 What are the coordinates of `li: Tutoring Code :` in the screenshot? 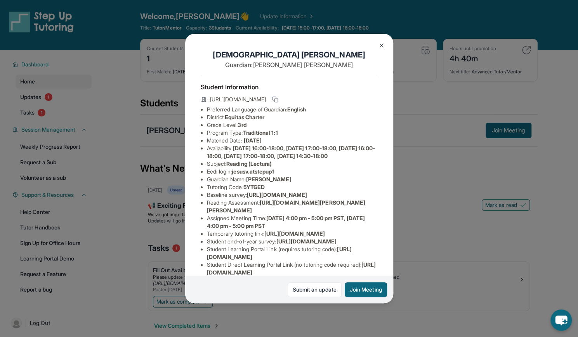 It's located at (292, 187).